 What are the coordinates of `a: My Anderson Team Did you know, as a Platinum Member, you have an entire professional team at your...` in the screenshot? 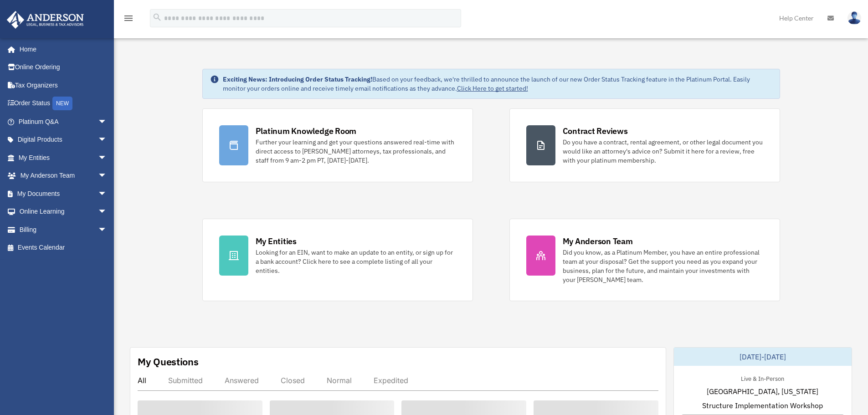 It's located at (645, 259).